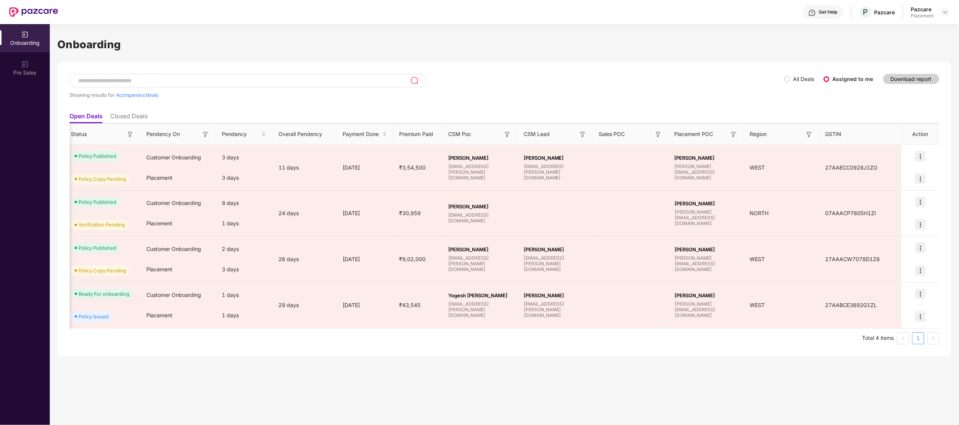 The image size is (959, 425). What do you see at coordinates (244, 134) in the screenshot?
I see `th: Pendency` at bounding box center [244, 134].